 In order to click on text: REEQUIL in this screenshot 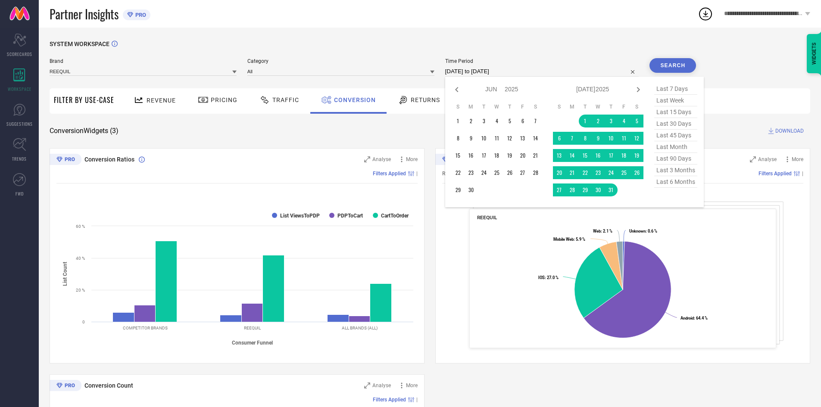, I will do `click(253, 328)`.